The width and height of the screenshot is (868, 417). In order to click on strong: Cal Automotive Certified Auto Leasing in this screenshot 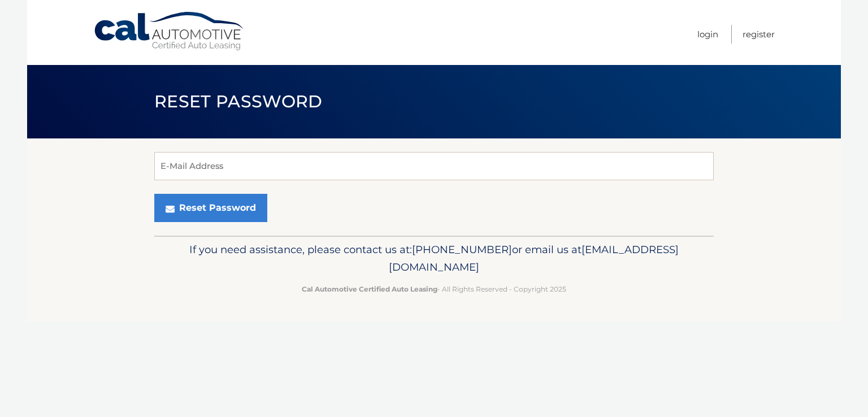, I will do `click(370, 289)`.